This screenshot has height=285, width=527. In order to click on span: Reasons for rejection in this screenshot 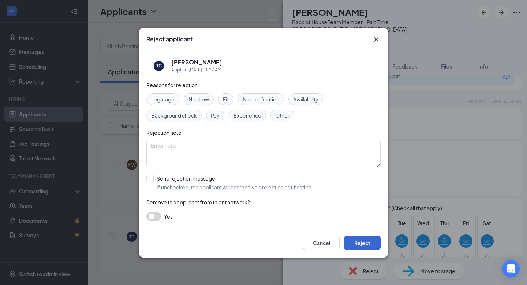, I will do `click(172, 85)`.